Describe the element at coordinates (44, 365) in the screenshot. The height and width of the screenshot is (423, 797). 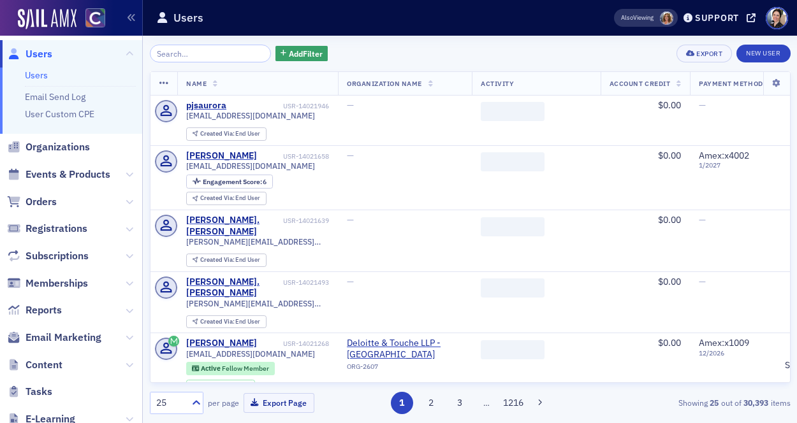
I see `span: Content` at that location.